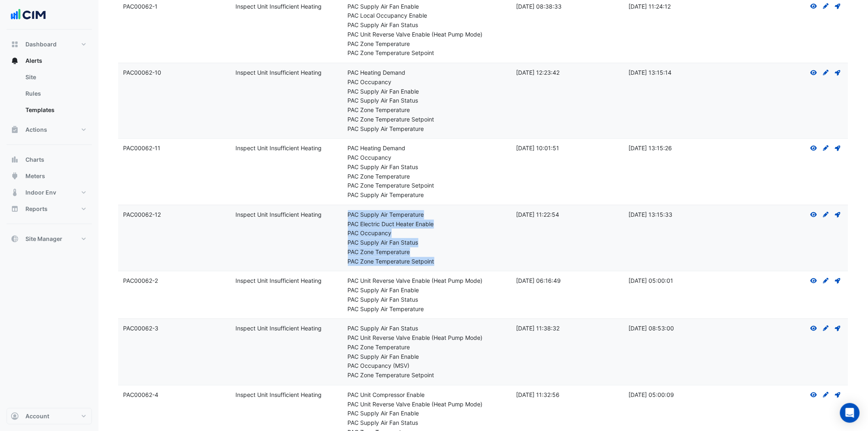 The image size is (868, 431). I want to click on div: PAC00062-4, so click(174, 394).